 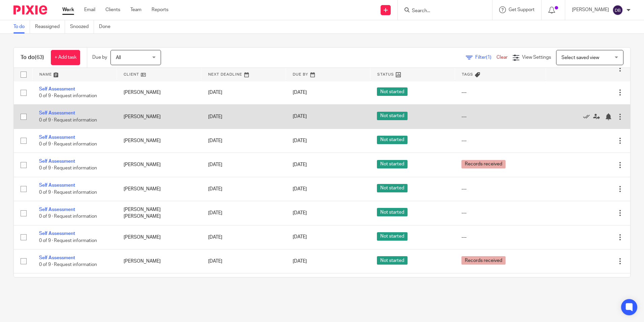 I want to click on a: Snoozed, so click(x=82, y=27).